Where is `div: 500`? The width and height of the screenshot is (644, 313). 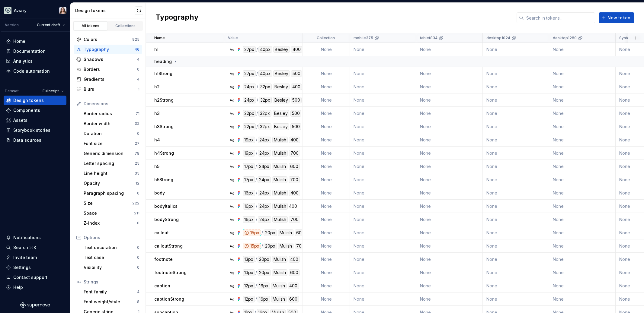 div: 500 is located at coordinates (296, 113).